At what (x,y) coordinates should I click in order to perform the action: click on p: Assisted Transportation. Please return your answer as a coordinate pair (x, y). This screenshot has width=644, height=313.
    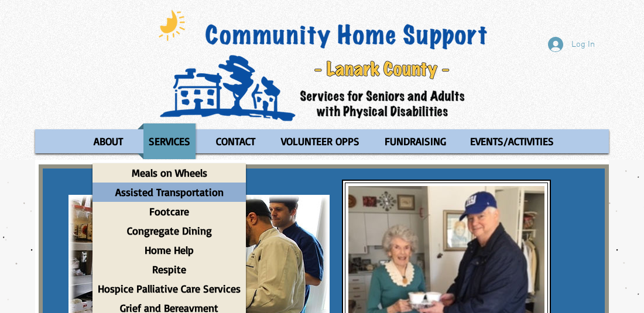
    Looking at the image, I should click on (169, 192).